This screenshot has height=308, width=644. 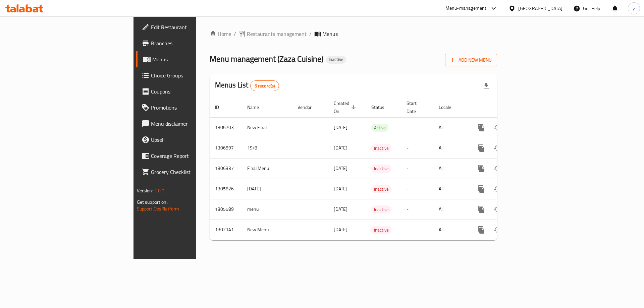 I want to click on a: Branches, so click(x=189, y=43).